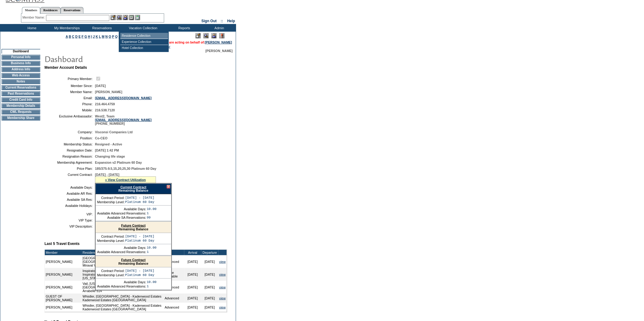 This screenshot has width=644, height=321. I want to click on a: K, so click(97, 37).